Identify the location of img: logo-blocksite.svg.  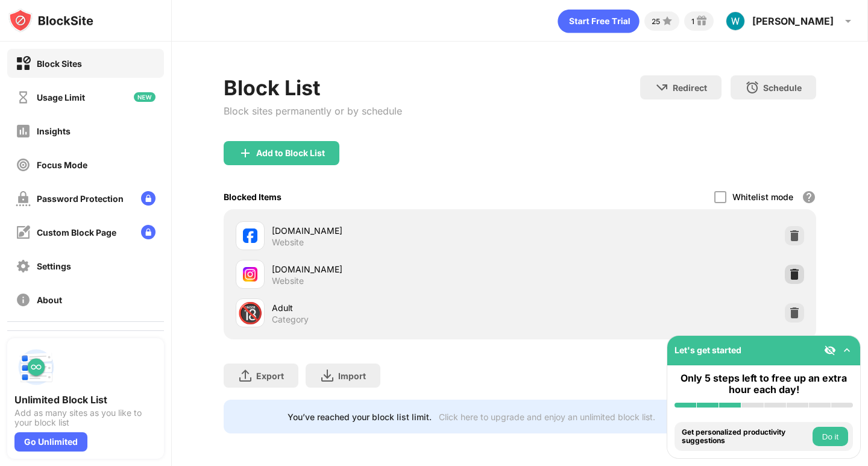
(51, 21).